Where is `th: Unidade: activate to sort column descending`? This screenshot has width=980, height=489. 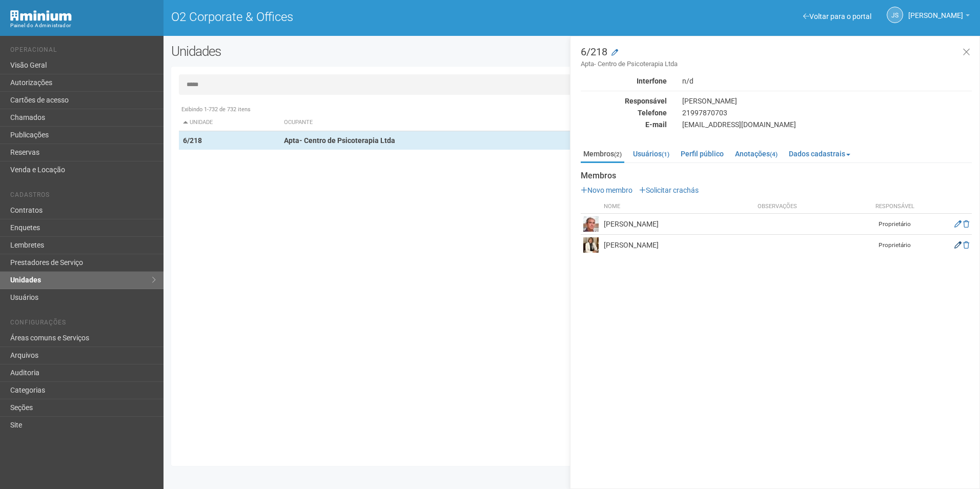 th: Unidade: activate to sort column descending is located at coordinates (229, 123).